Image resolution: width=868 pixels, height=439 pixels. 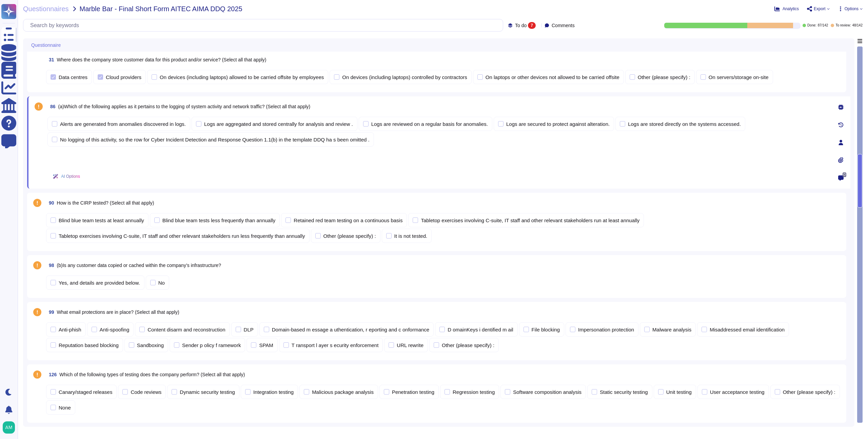 What do you see at coordinates (161, 9) in the screenshot?
I see `span: Marble Bar - Final Short Form AITEC AIMA DDQ 2025` at bounding box center [161, 9].